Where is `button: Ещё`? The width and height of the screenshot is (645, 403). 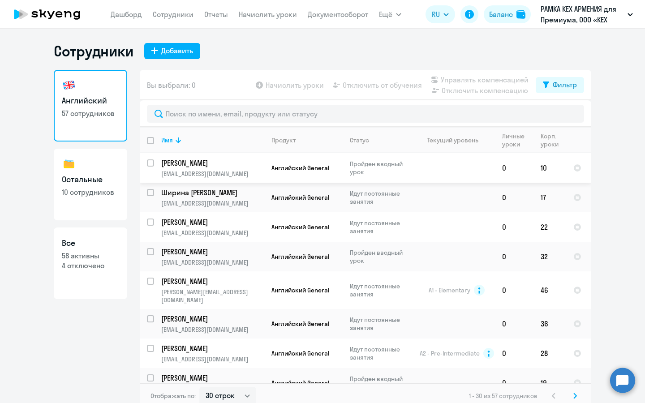 button: Ещё is located at coordinates (390, 14).